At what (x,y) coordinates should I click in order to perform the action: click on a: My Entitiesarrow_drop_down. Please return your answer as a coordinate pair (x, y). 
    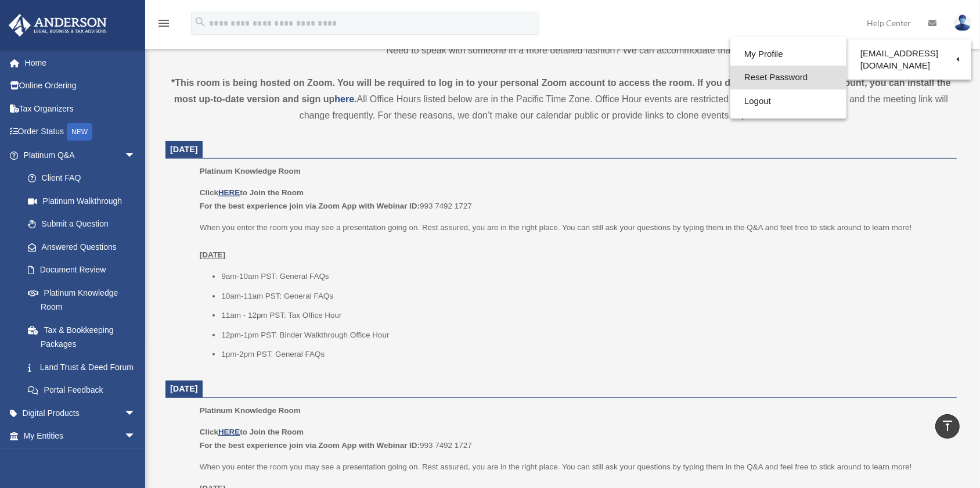
    Looking at the image, I should click on (81, 436).